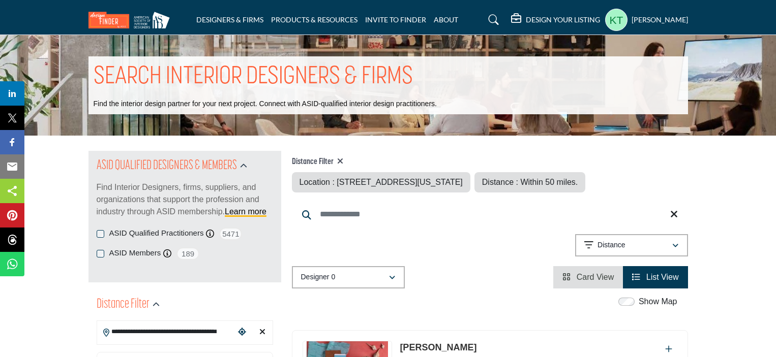  I want to click on a: Add To List, so click(668, 349).